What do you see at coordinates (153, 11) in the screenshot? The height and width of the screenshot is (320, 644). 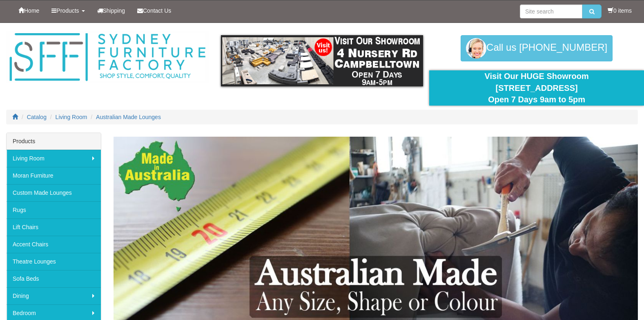 I see `a: Contact Us` at bounding box center [153, 11].